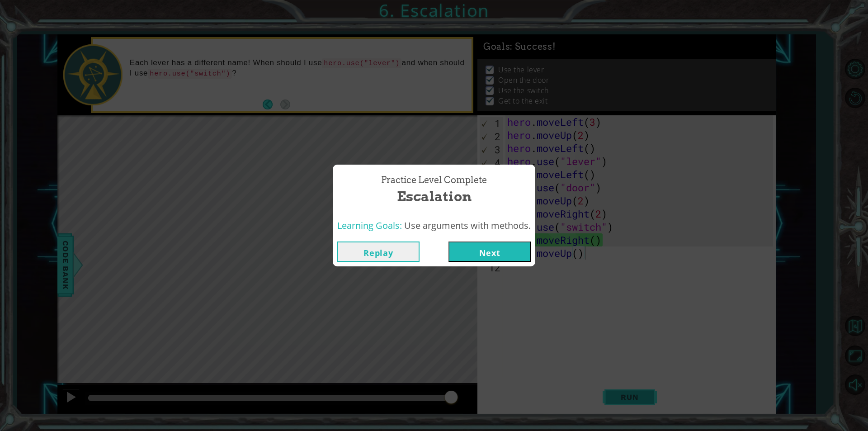  Describe the element at coordinates (467, 225) in the screenshot. I see `span: Use arguments with methods.` at that location.